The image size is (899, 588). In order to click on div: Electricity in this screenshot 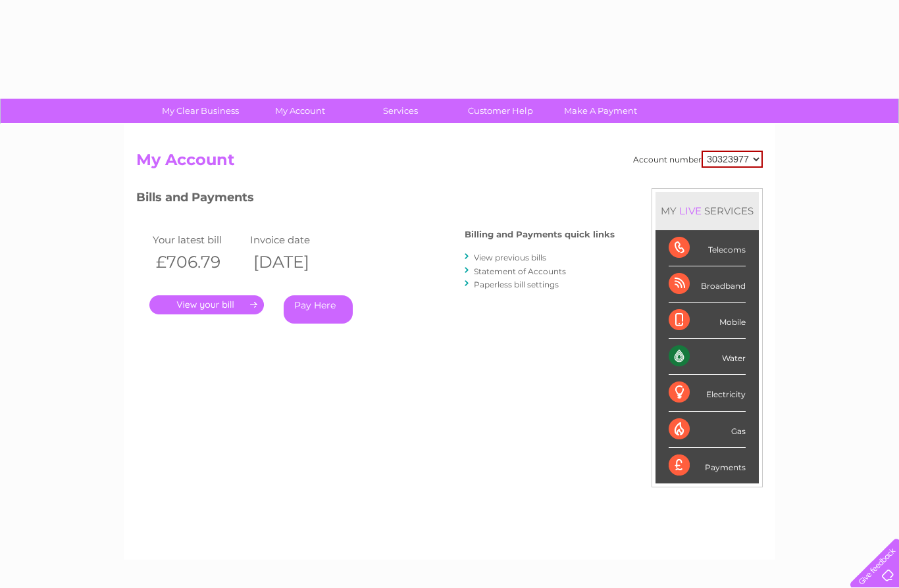, I will do `click(707, 392)`.